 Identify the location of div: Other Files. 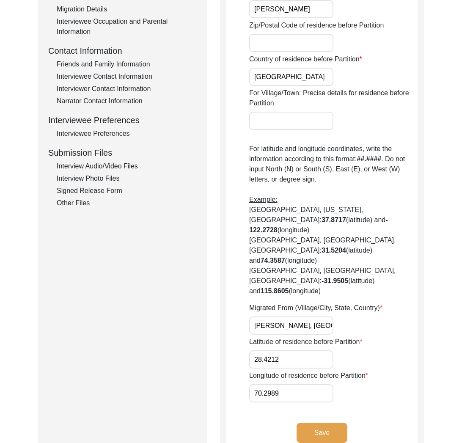
(127, 203).